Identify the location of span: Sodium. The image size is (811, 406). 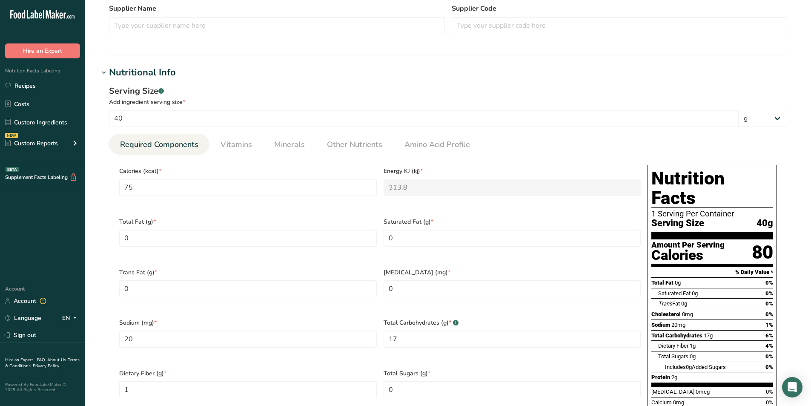
(660, 324).